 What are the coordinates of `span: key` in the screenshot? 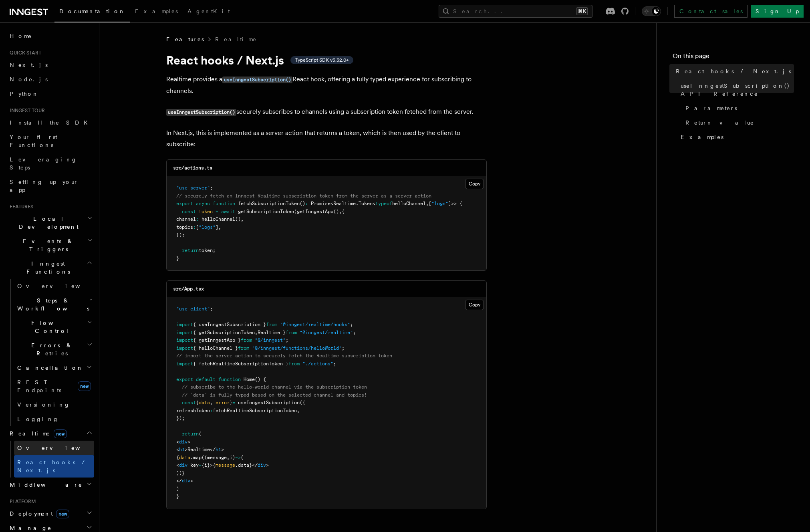 It's located at (194, 466).